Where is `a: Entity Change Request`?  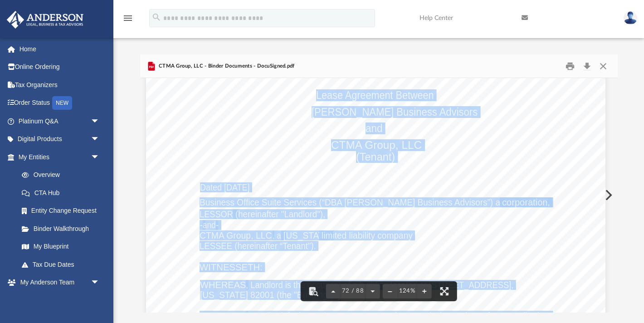
a: Entity Change Request is located at coordinates (63, 211).